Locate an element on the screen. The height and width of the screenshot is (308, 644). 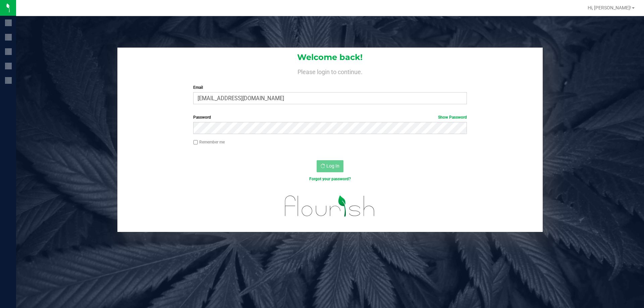
input: Remember me is located at coordinates (196, 143).